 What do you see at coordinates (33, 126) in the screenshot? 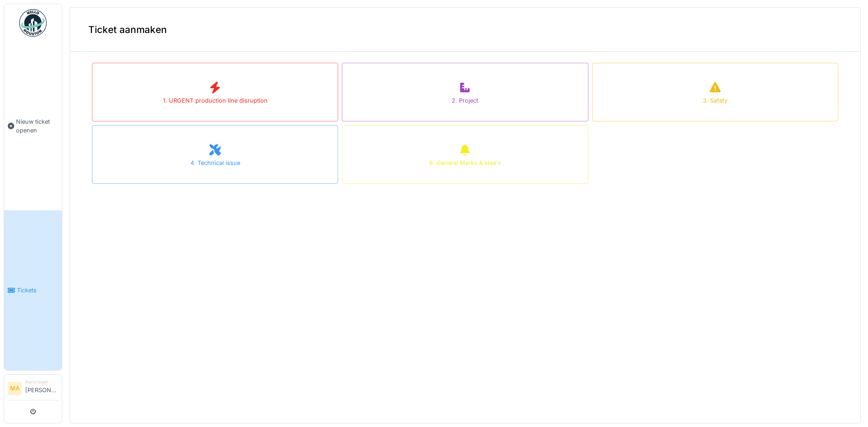
I see `a: Nieuw ticket openen` at bounding box center [33, 126].